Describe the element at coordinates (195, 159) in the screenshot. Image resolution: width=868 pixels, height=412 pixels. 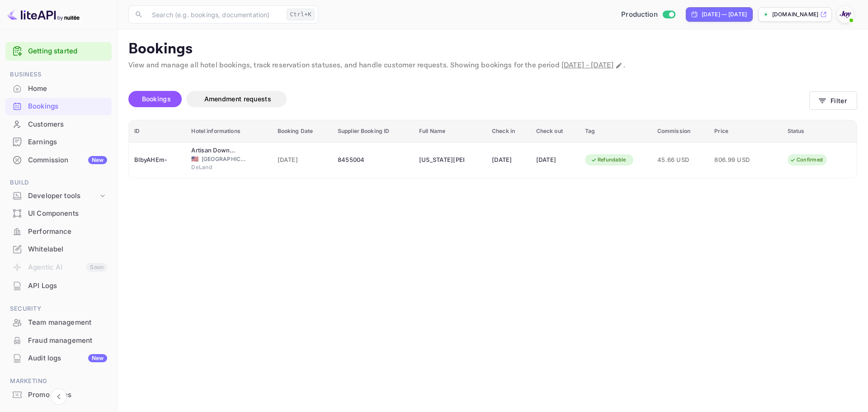
I see `span: United States of America` at that location.